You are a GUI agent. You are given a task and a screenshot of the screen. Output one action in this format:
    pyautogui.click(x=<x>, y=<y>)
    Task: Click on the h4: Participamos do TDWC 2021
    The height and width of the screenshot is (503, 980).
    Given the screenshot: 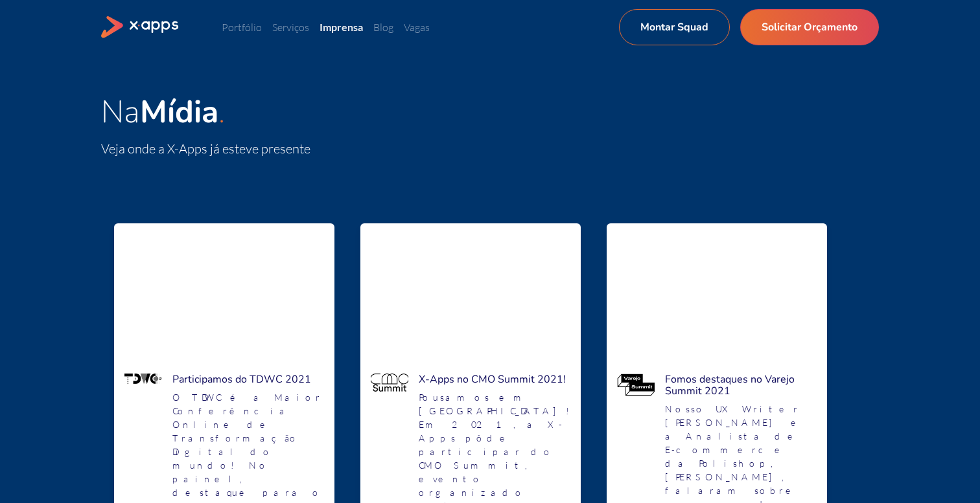 What is the action you would take?
    pyautogui.click(x=248, y=380)
    